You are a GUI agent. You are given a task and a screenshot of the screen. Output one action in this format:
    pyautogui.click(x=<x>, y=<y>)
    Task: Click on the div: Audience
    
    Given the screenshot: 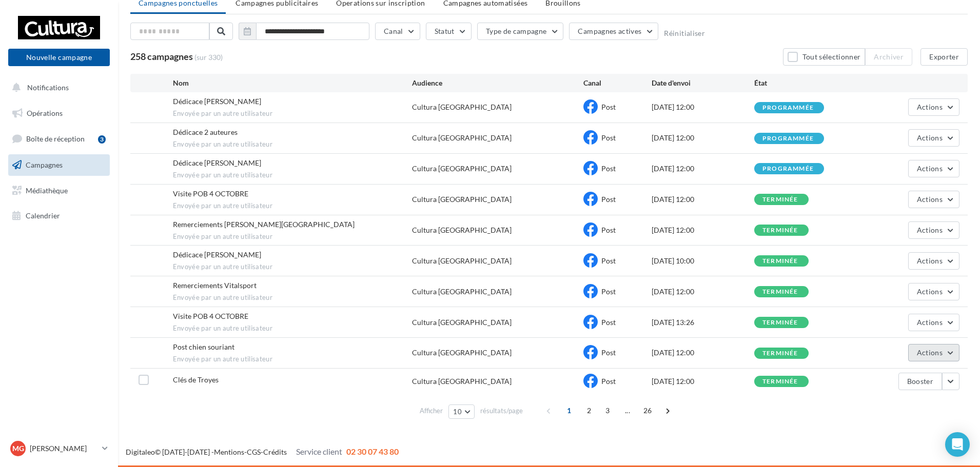 What is the action you would take?
    pyautogui.click(x=497, y=83)
    